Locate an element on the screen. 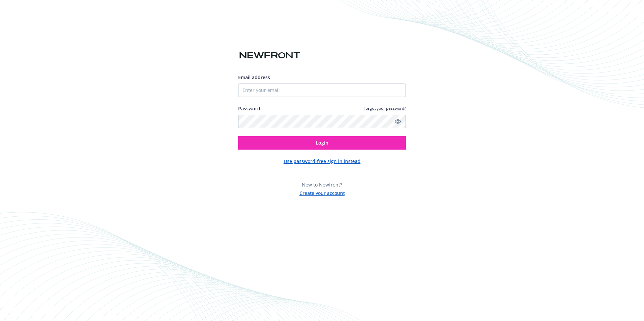 The height and width of the screenshot is (321, 644). a: Forgot your password? is located at coordinates (384, 108).